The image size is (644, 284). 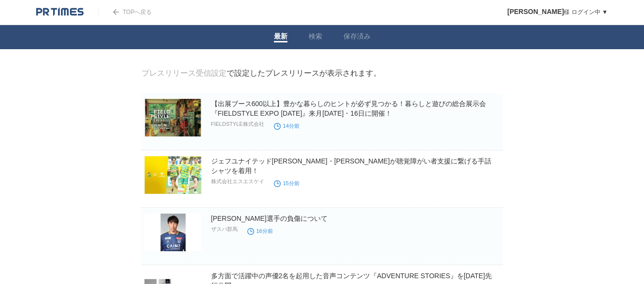 What do you see at coordinates (125, 12) in the screenshot?
I see `a: TOPへ戻る` at bounding box center [125, 12].